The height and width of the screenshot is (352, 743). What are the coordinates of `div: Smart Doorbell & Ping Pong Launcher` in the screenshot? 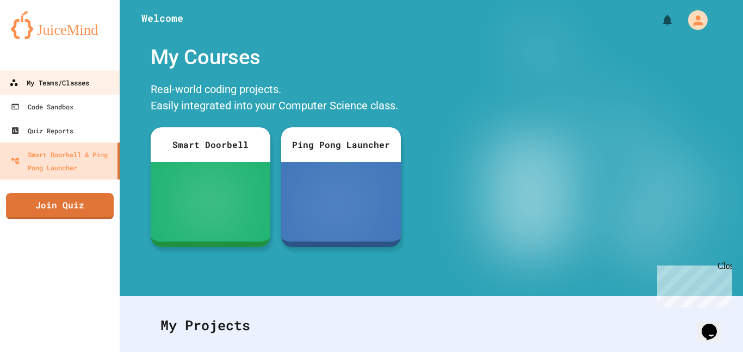 It's located at (62, 161).